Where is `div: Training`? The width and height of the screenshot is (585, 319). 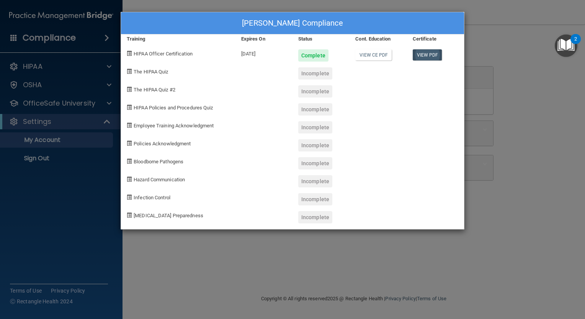
div: Training is located at coordinates (178, 39).